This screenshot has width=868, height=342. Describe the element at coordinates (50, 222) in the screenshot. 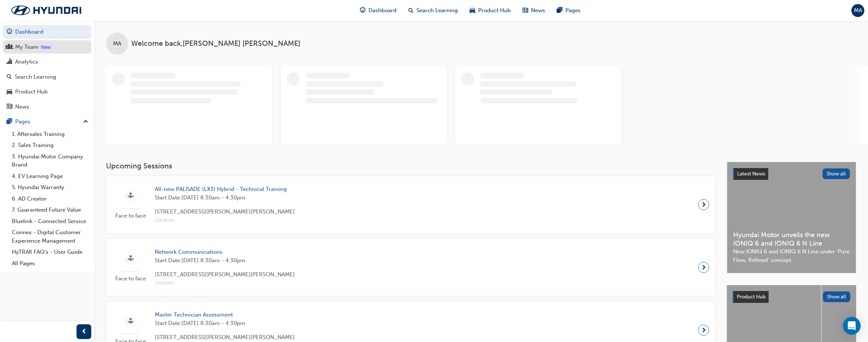

I see `a: Bluelink - Connected Service` at that location.